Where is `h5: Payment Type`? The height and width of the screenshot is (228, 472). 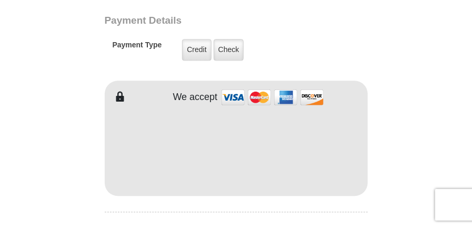 h5: Payment Type is located at coordinates (137, 47).